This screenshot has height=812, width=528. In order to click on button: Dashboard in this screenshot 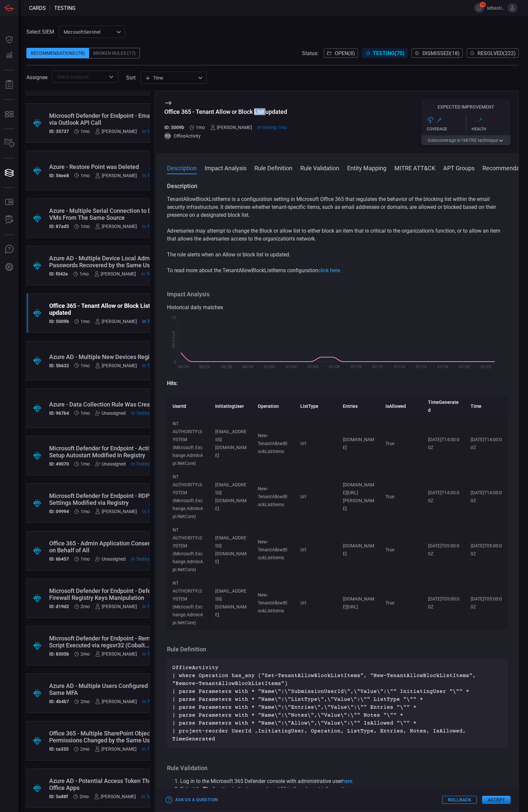, I will do `click(9, 40)`.